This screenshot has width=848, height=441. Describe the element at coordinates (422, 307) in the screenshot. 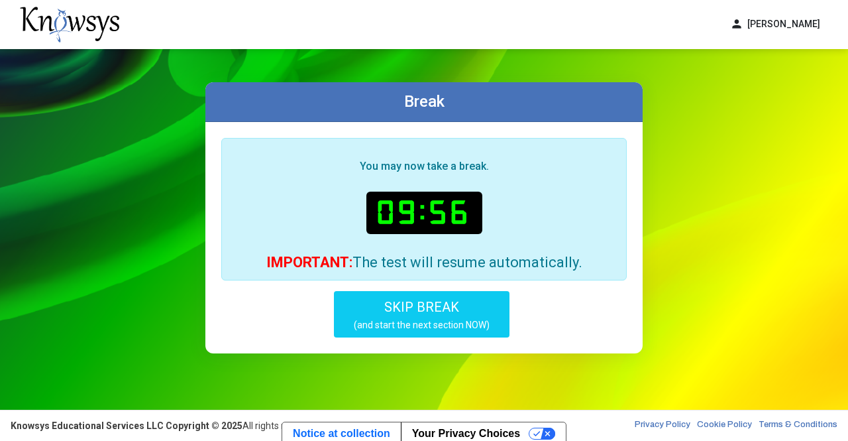

I see `span: SKIP BREAK` at that location.